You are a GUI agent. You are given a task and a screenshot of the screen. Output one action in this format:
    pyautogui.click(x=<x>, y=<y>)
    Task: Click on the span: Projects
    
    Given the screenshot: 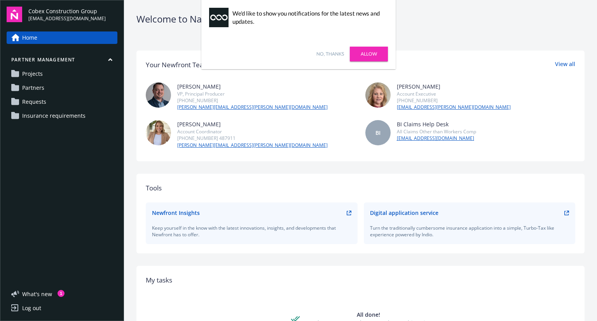 What is the action you would take?
    pyautogui.click(x=32, y=74)
    